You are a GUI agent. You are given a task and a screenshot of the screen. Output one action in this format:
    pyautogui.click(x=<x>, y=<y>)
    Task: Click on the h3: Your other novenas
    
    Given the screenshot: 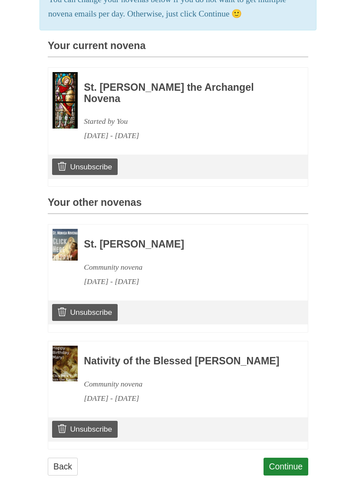 What is the action you would take?
    pyautogui.click(x=178, y=206)
    